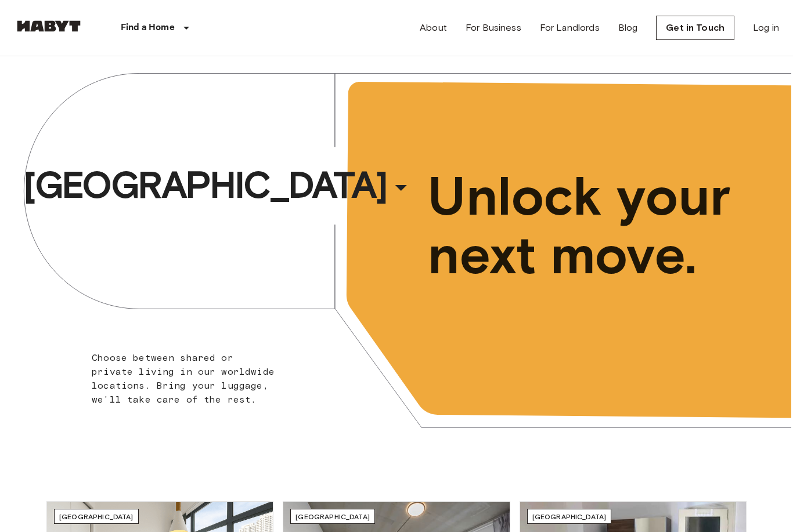 The height and width of the screenshot is (532, 793). Describe the element at coordinates (493, 28) in the screenshot. I see `a: For Business` at that location.